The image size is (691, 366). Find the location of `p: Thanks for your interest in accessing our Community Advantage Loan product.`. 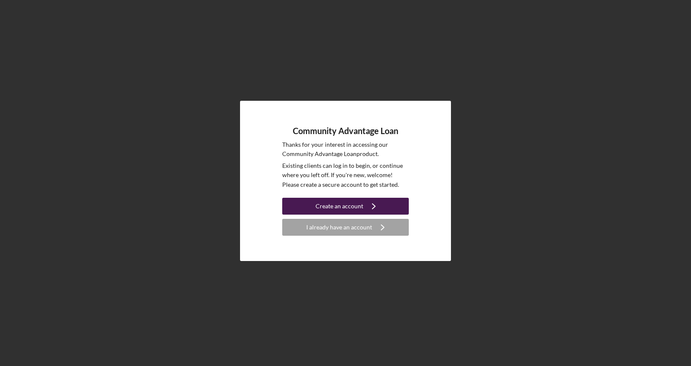

p: Thanks for your interest in accessing our Community Advantage Loan product. is located at coordinates (345, 149).